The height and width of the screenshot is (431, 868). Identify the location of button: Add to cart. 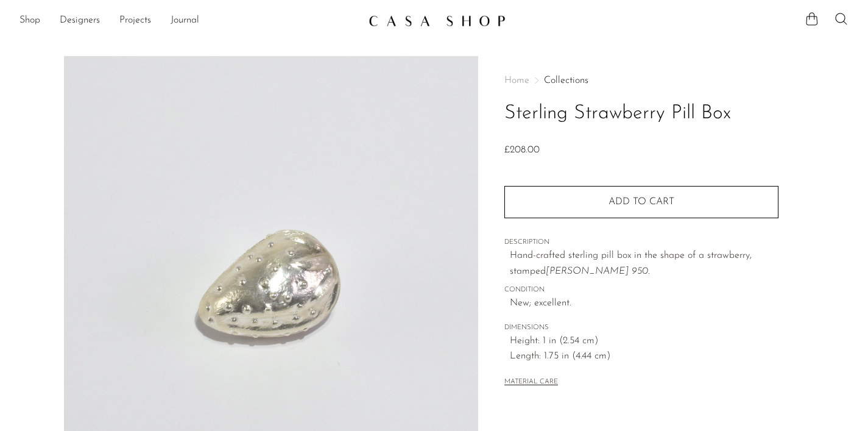
(642, 202).